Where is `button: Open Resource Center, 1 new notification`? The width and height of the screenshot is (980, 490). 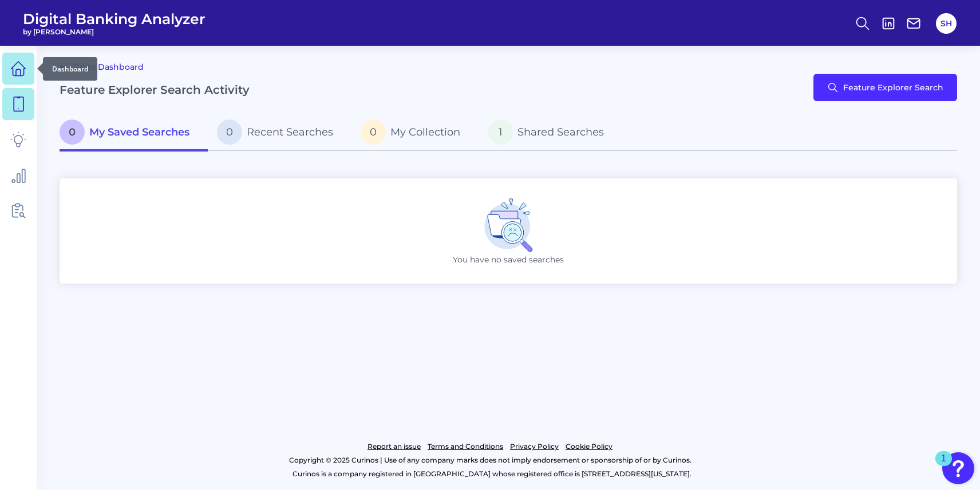
button: Open Resource Center, 1 new notification is located at coordinates (958, 468).